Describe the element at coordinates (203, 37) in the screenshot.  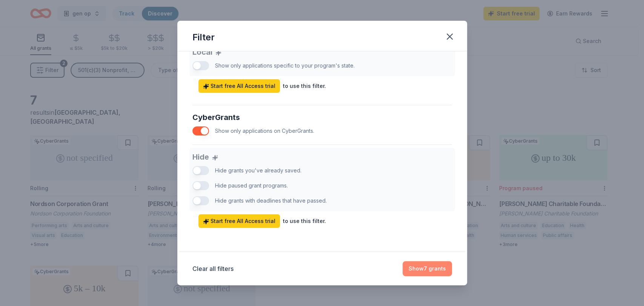
I see `div: Filter` at that location.